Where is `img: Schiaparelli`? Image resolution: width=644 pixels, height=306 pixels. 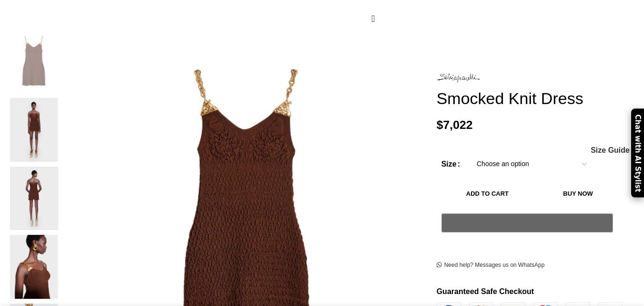 img: Schiaparelli is located at coordinates (458, 78).